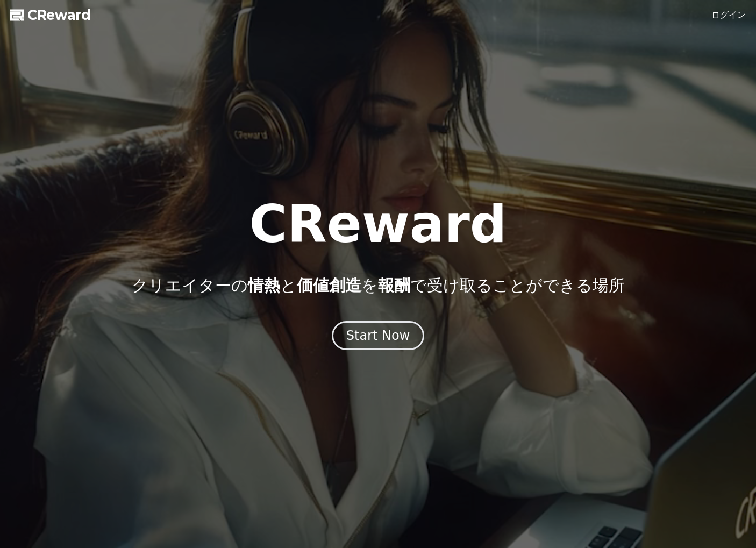 The image size is (756, 548). I want to click on span: 報酬, so click(394, 285).